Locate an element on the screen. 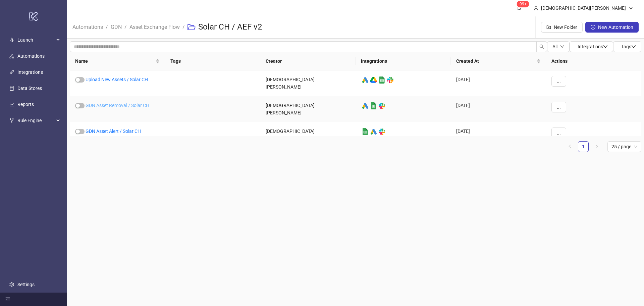 The width and height of the screenshot is (644, 306). a: GDN Asset Removal / Solar CH is located at coordinates (117, 105).